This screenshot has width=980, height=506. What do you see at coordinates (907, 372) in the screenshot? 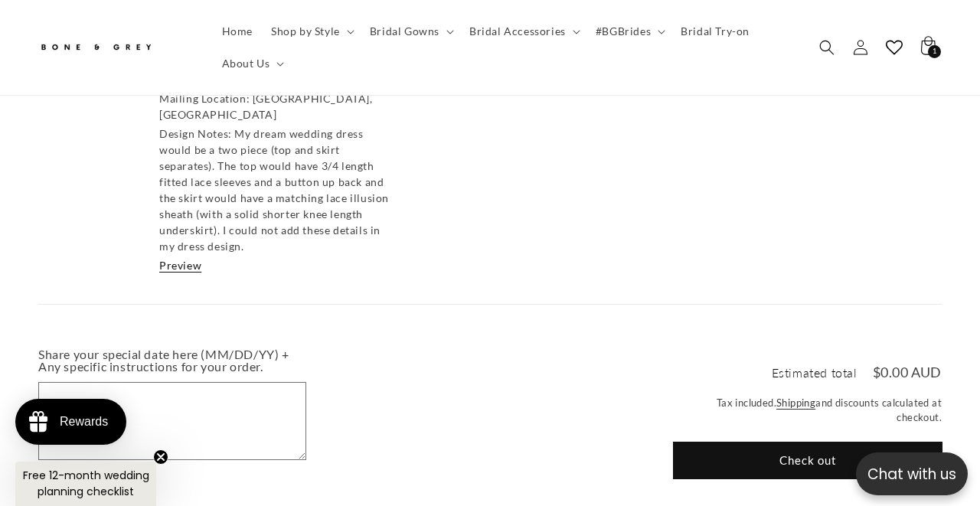
I see `p: $0.00 AUD` at bounding box center [907, 372].